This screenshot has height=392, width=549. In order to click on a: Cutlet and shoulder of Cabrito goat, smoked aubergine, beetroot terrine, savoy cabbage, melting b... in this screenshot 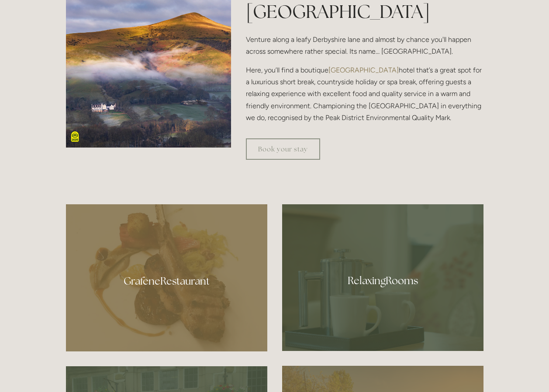, I will do `click(167, 277)`.